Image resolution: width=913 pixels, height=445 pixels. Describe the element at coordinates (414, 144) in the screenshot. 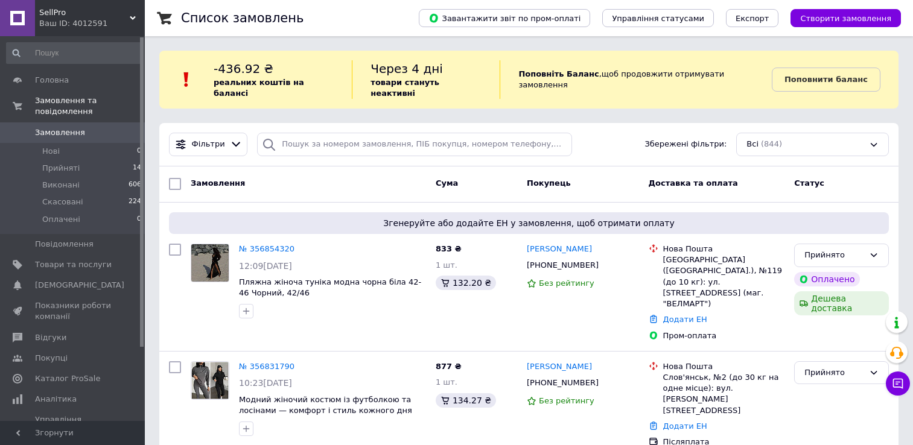

I see `input: Пошук за номером замовлення, ПІБ покупця, номером телефону, Email, номером накладної` at that location.